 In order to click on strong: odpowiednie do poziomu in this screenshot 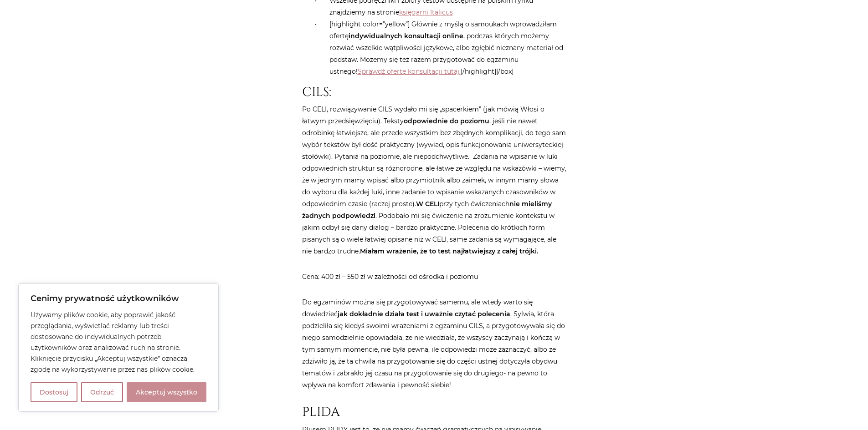, I will do `click(446, 121)`.